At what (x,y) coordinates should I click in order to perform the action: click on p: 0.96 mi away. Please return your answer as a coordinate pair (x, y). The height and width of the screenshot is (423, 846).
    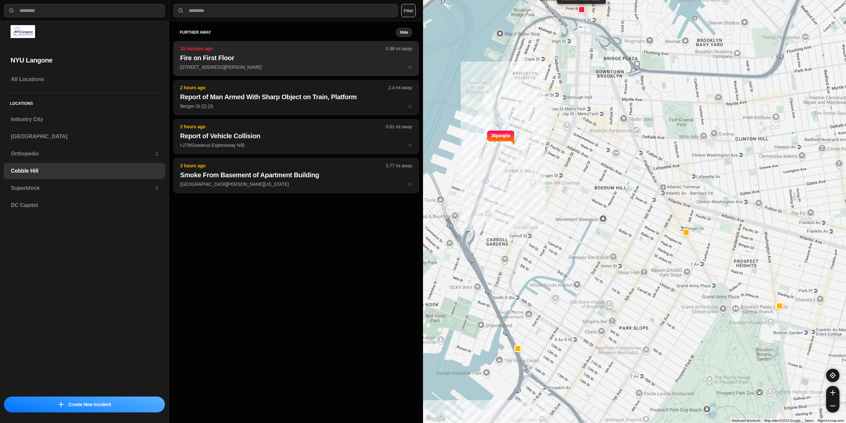
    Looking at the image, I should click on (399, 49).